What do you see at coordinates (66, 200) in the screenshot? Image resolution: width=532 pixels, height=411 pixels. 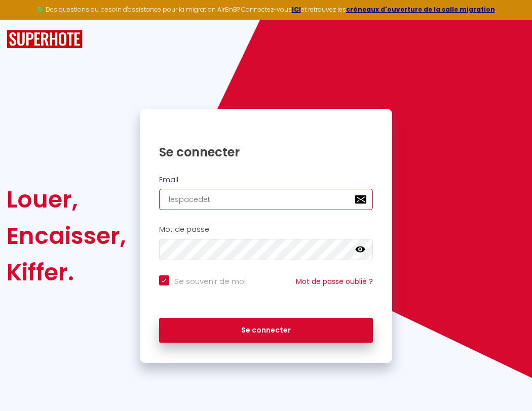 I see `div: Louer,` at bounding box center [66, 200].